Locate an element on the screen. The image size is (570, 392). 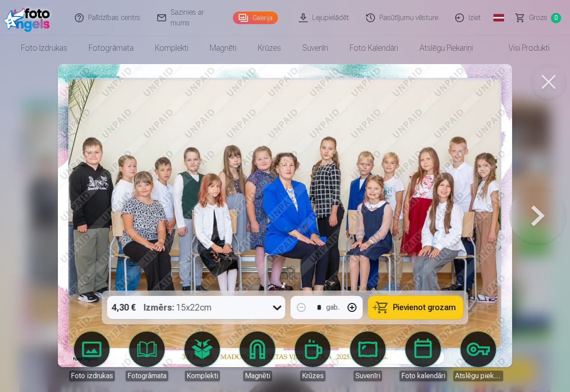
div: 15x22cm is located at coordinates (178, 307).